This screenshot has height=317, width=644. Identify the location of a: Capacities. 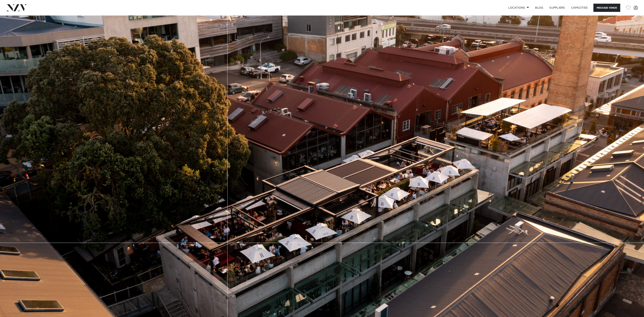
(579, 8).